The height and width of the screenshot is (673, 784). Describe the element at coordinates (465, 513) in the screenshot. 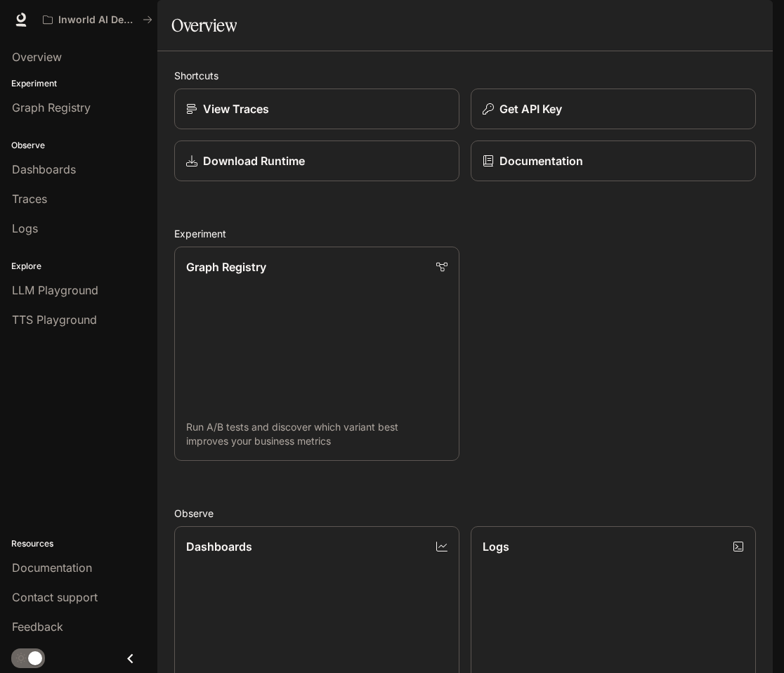

I see `h2: Observe` at that location.